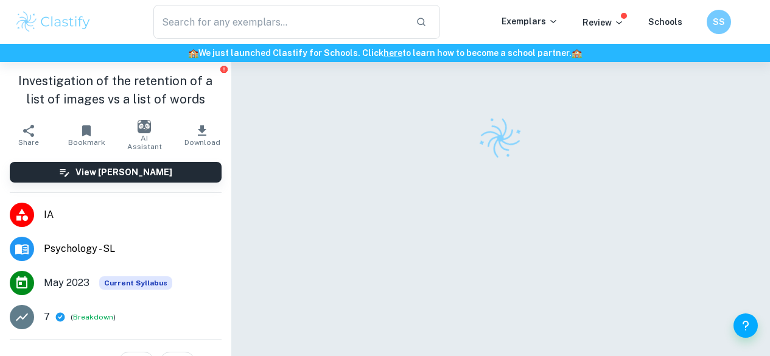 The height and width of the screenshot is (356, 770). What do you see at coordinates (665, 22) in the screenshot?
I see `a: Schools` at bounding box center [665, 22].